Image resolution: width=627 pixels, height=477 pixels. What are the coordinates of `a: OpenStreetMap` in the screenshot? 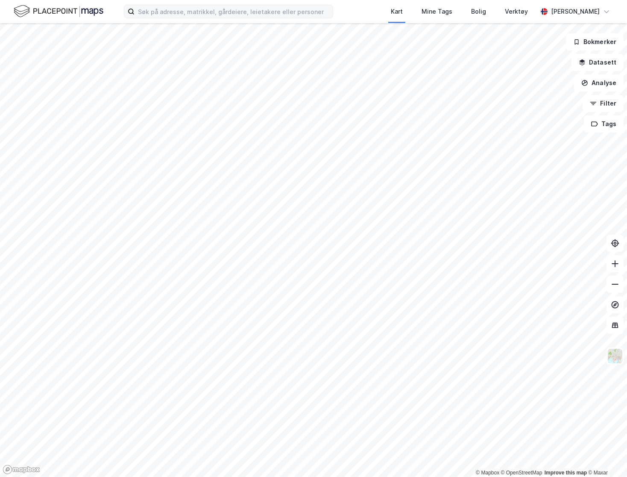 It's located at (521, 472).